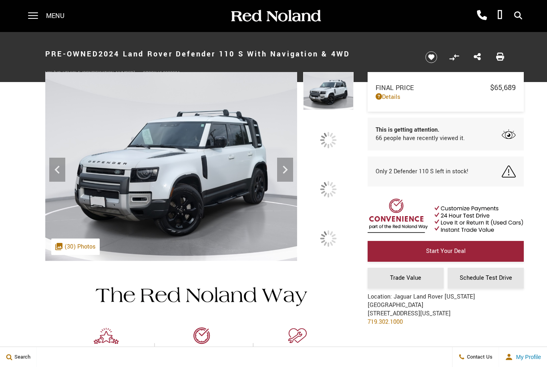 The height and width of the screenshot is (367, 547). What do you see at coordinates (486, 278) in the screenshot?
I see `span: Schedule Test Drive` at bounding box center [486, 278].